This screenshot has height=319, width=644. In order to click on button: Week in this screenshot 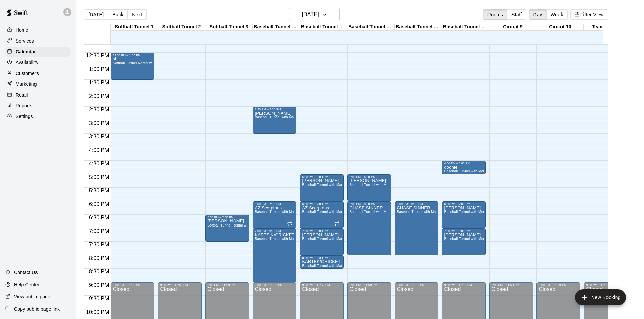, I will do `click(557, 15)`.